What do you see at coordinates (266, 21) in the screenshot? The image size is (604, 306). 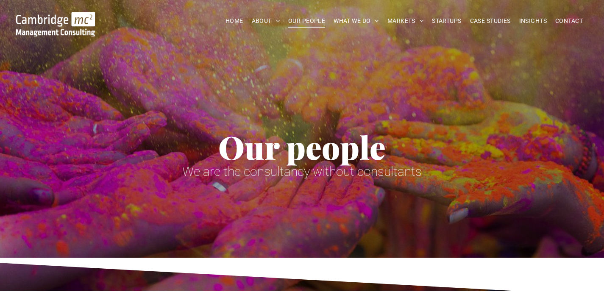 I see `a: ABOUT` at bounding box center [266, 21].